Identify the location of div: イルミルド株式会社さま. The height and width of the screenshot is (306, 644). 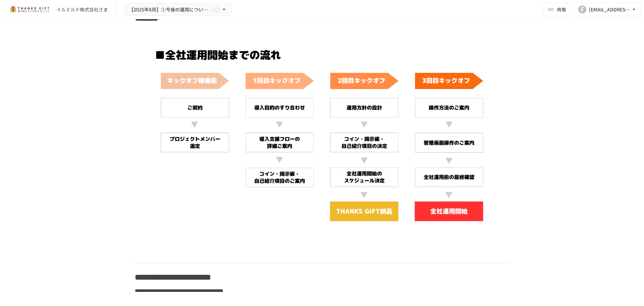
(82, 10).